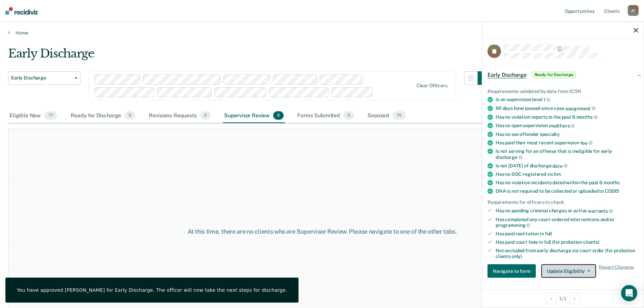  What do you see at coordinates (567, 182) in the screenshot?
I see `div: Has no violation incidents dated within the past 6` at bounding box center [567, 182].